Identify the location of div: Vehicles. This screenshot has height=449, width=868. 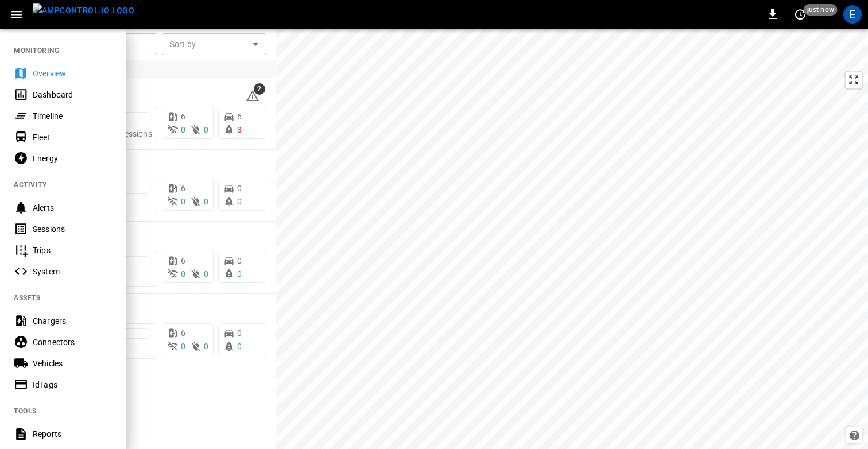
(72, 363).